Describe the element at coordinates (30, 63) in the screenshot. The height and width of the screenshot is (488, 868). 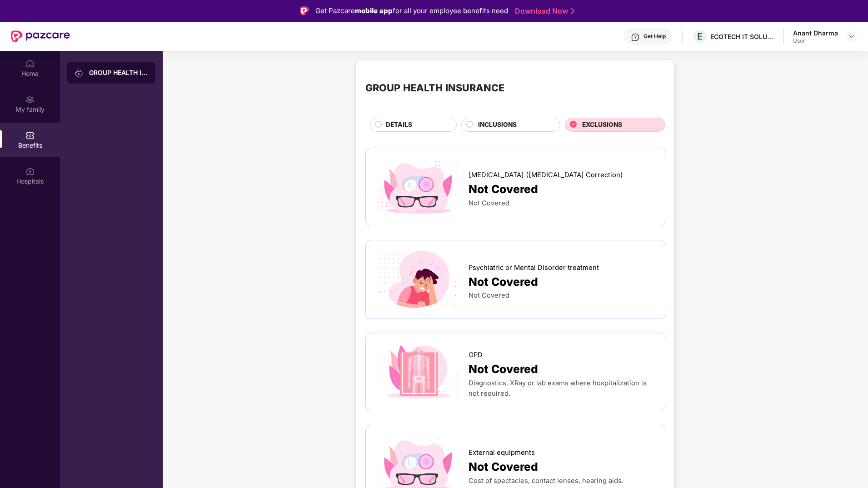
I see `img: svg+xml;base64,PHN2ZyBpZD0iSG9tZSIgeG1sbnM9Imh0dHA6Ly93d3cudzMub3JnLzIwMDAvc3ZnIiB3aWR0aD0iMjAiIG...` at that location.